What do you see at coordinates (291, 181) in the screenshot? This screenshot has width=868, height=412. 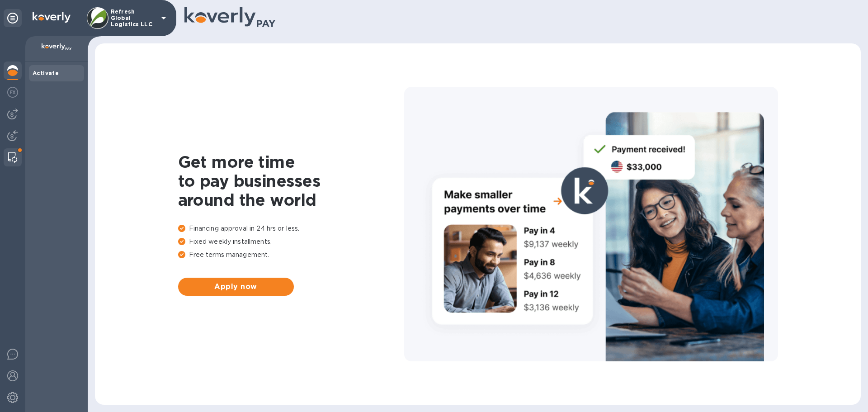 I see `h1: Get more time to pay businesses around the world` at bounding box center [291, 181].